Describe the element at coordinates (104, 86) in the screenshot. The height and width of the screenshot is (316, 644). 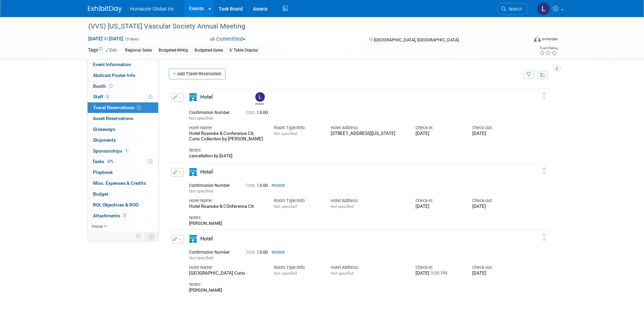
I see `span: Booth` at that location.